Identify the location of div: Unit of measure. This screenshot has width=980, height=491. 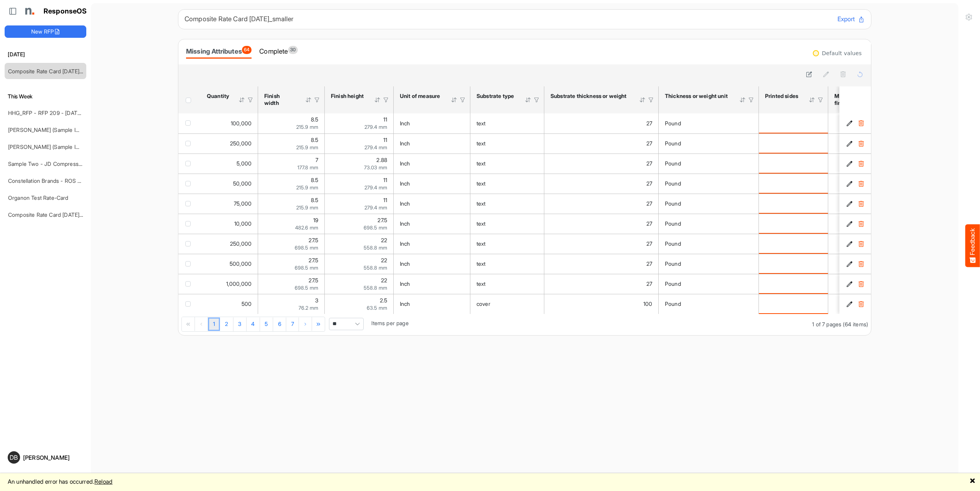
(420, 96).